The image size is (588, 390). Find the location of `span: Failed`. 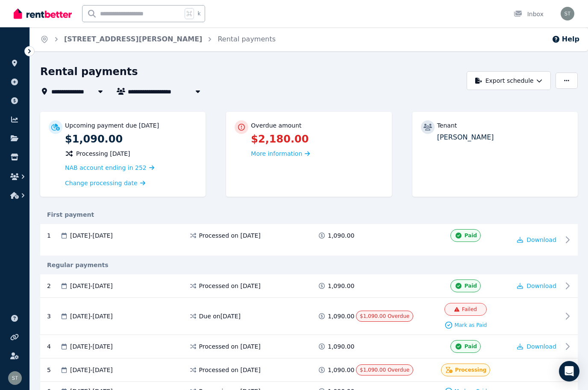

span: Failed is located at coordinates (469, 310).